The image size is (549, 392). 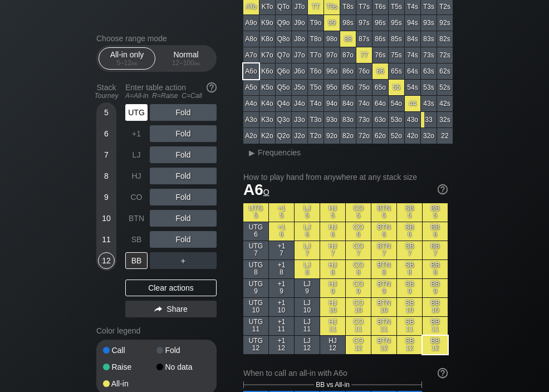 I want to click on div: Q6o, so click(x=283, y=72).